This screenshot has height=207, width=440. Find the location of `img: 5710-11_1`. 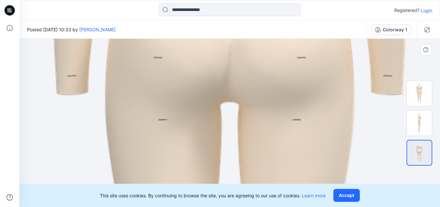

img: 5710-11_1 is located at coordinates (420, 123).